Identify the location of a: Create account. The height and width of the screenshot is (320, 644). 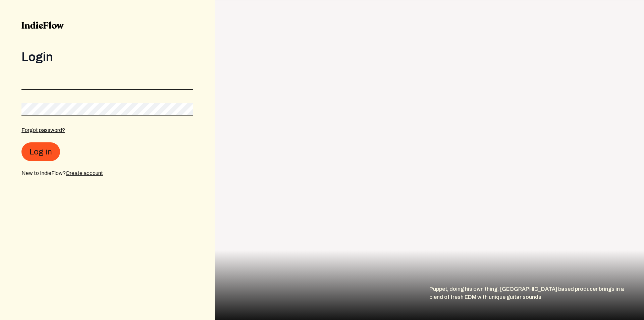
(84, 173).